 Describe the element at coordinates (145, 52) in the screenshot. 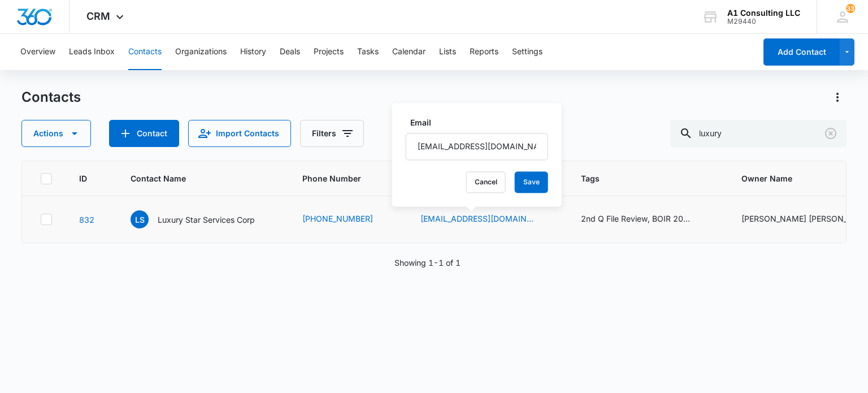

I see `button: Contacts` at that location.